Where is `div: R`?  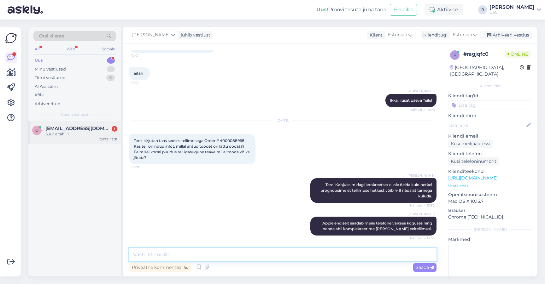 div: R is located at coordinates (482, 10).